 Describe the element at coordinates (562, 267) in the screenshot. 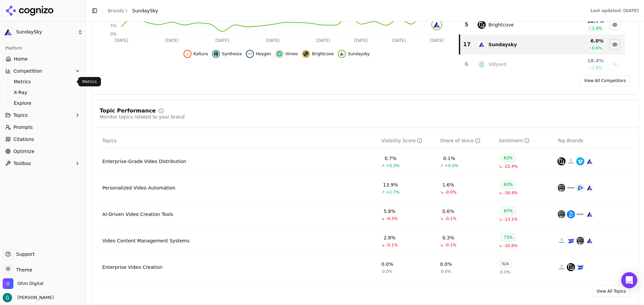

I see `img: kaltura` at that location.